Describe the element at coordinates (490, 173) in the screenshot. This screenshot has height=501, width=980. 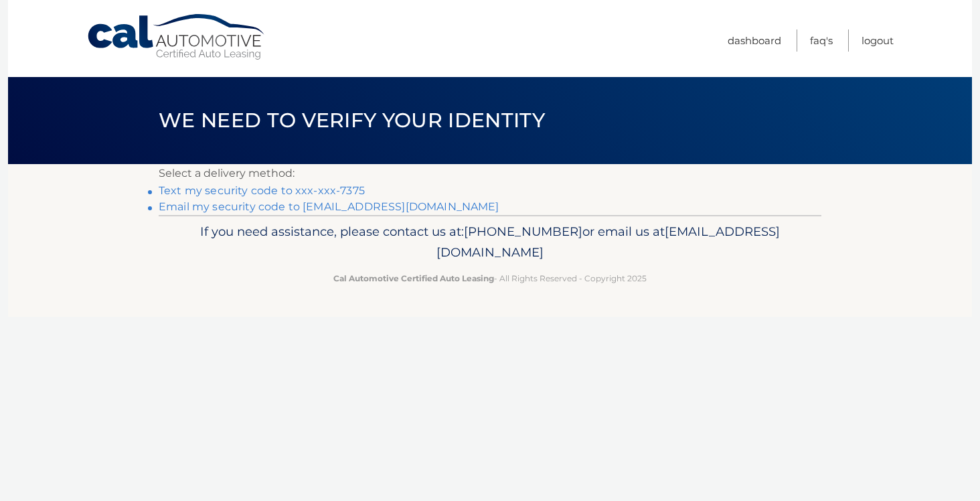
I see `p: Select a delivery method:` at that location.